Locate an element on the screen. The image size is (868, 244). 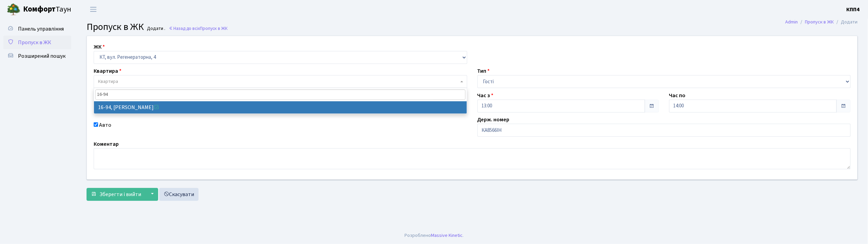
button: Зберегти і вийти is located at coordinates (116, 195).